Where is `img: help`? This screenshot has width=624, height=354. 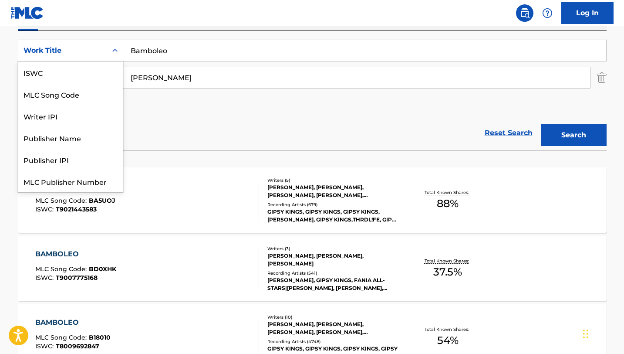 img: help is located at coordinates (548, 13).